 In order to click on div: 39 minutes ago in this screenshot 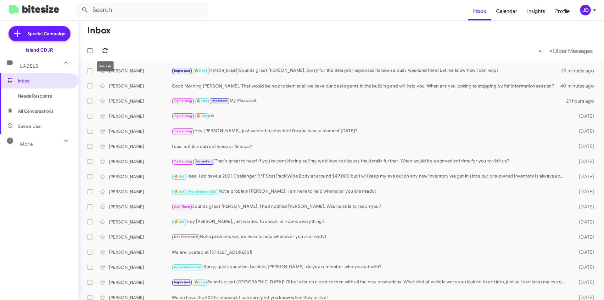, I will do `click(580, 71)`.